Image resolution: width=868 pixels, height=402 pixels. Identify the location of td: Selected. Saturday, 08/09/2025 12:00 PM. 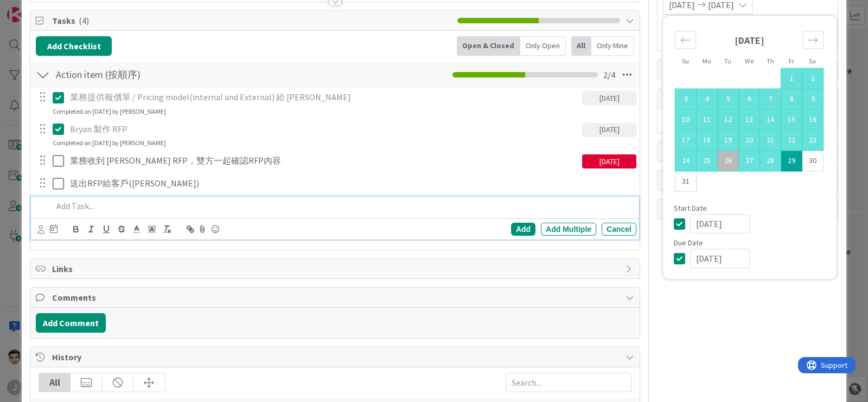
(813, 99).